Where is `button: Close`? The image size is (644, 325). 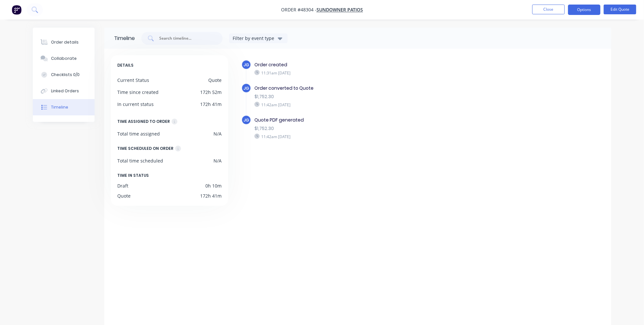 button: Close is located at coordinates (548, 9).